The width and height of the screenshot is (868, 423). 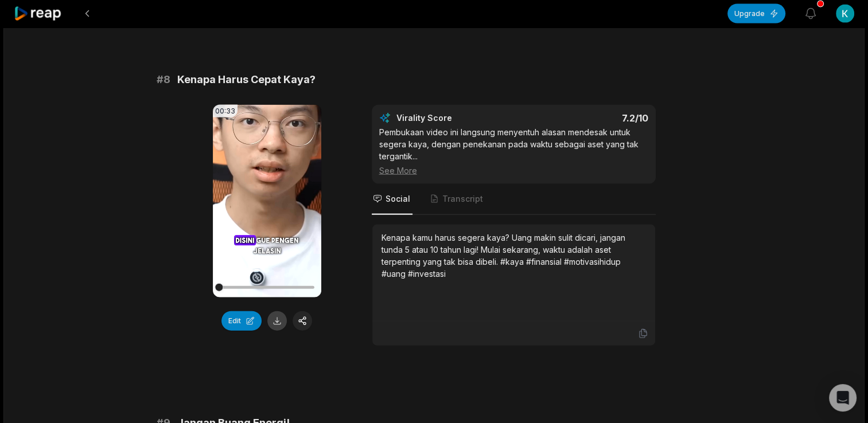 I want to click on span: # 8, so click(x=164, y=80).